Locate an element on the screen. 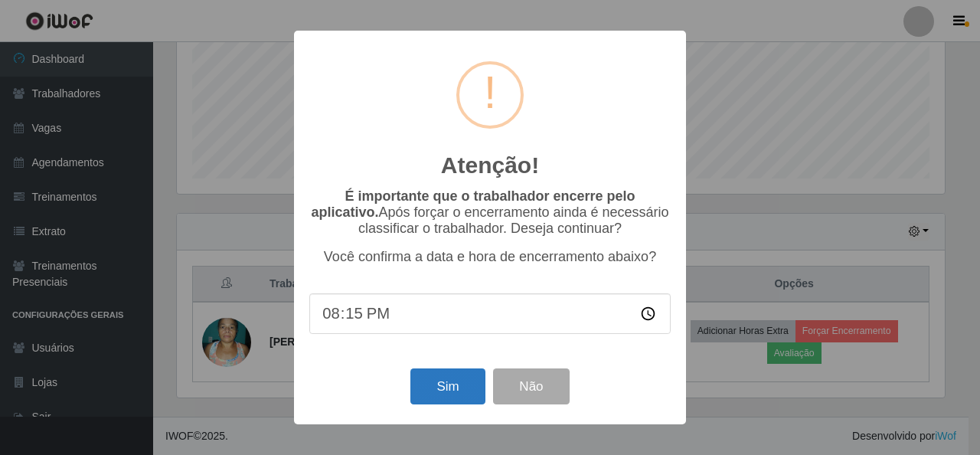 This screenshot has width=980, height=455. p: Após forçar o encerramento ainda é necessário classificar o trabalhador. Deseja continuar? is located at coordinates (490, 212).